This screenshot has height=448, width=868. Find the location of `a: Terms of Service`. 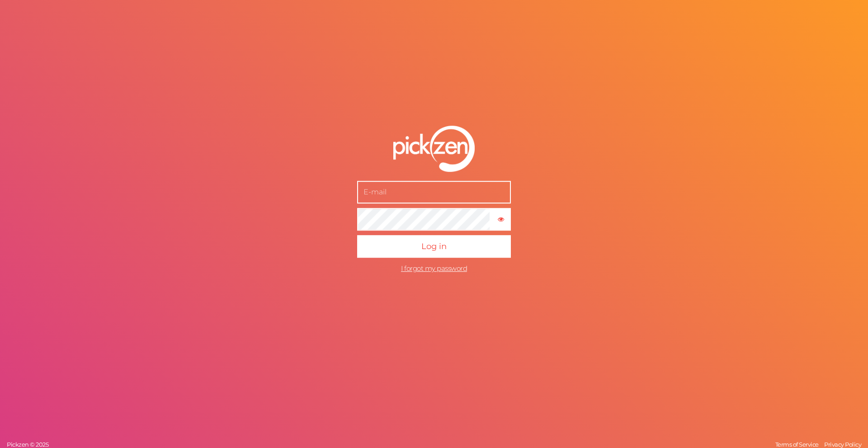

a: Terms of Service is located at coordinates (798, 444).